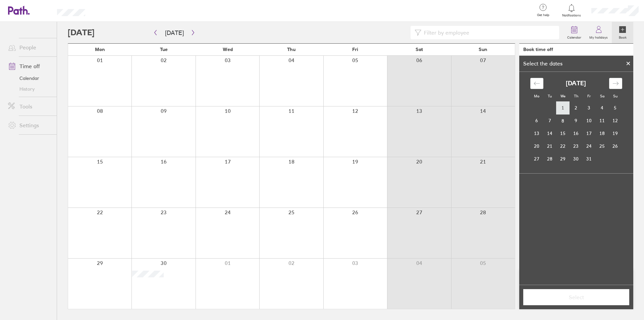  Describe the element at coordinates (602, 134) in the screenshot. I see `td: Saturday, July 18, 2026` at that location.